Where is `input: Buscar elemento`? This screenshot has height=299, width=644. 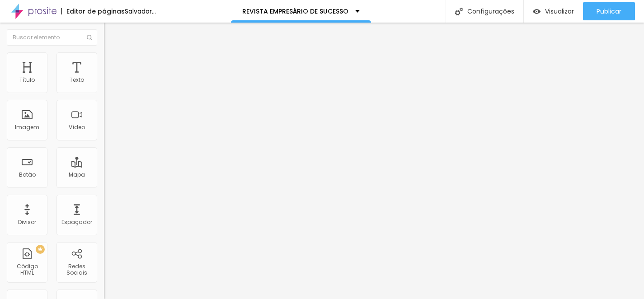
input: Buscar elemento is located at coordinates (52, 37).